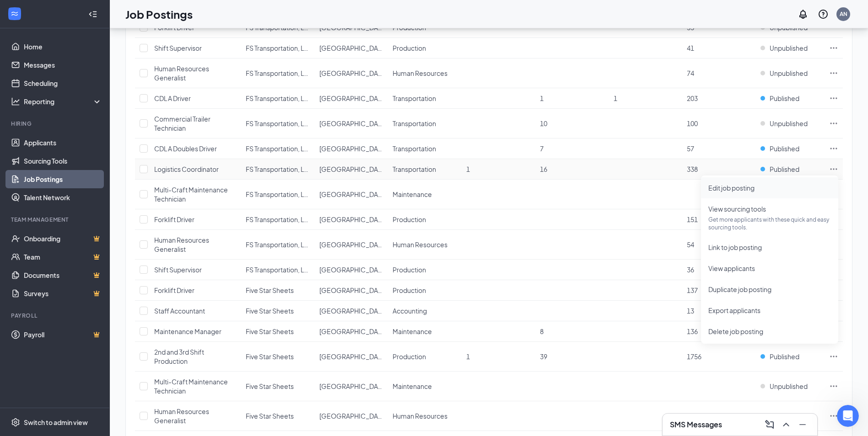 The height and width of the screenshot is (436, 868). Describe the element at coordinates (770, 224) in the screenshot. I see `p: Get more applicants with these quick and easy sourcing tools.` at that location.